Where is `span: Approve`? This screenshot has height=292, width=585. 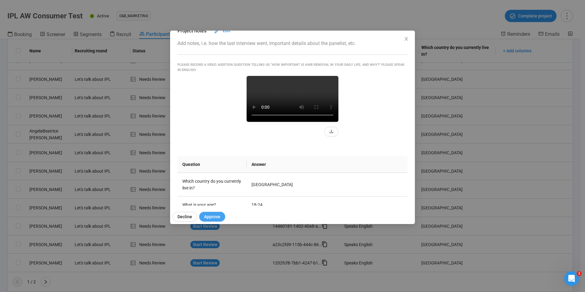
span: Approve is located at coordinates (212, 217).